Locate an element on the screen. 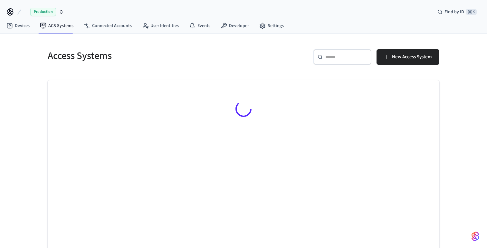 The width and height of the screenshot is (487, 248). span: New Access System is located at coordinates (412, 57).